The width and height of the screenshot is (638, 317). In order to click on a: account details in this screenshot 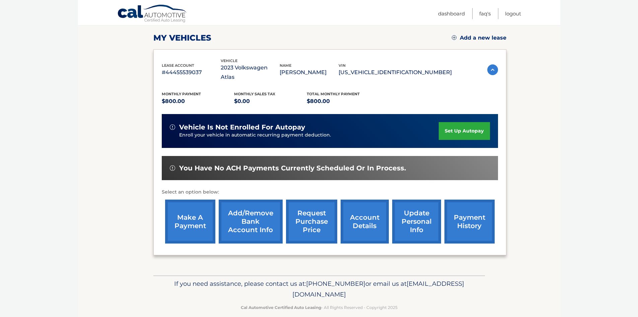, I will do `click(365, 221)`.